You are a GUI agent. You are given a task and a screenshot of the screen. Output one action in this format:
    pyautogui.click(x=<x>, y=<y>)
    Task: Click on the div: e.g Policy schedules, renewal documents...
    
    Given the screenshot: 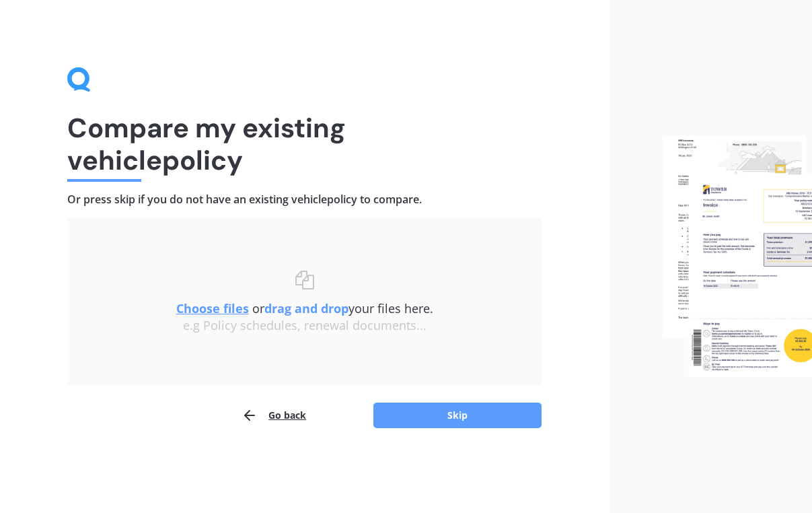 What is the action you would take?
    pyautogui.click(x=304, y=325)
    